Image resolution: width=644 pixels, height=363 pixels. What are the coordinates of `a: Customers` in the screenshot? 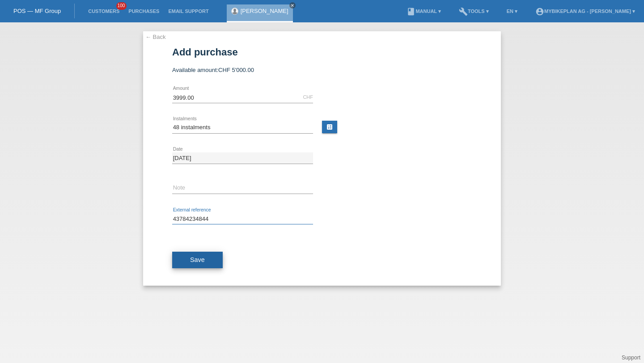 It's located at (104, 11).